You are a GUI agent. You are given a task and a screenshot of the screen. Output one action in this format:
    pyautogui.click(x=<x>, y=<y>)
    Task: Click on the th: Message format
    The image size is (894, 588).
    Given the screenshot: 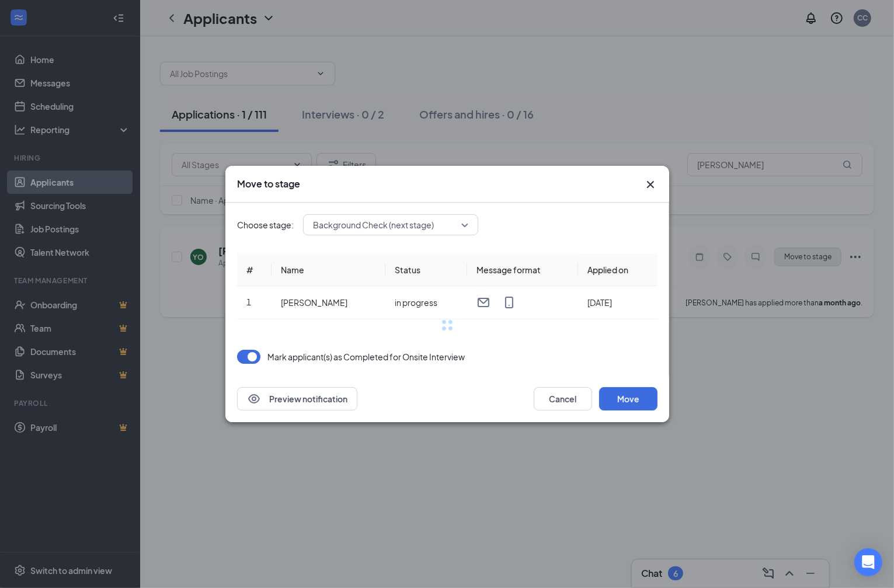 What is the action you would take?
    pyautogui.click(x=523, y=270)
    